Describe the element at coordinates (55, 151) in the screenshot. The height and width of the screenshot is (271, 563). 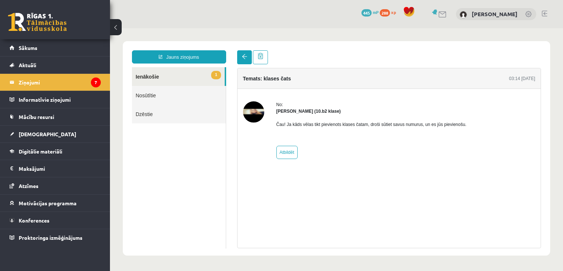
I see `a: Digitālie materiāli` at that location.